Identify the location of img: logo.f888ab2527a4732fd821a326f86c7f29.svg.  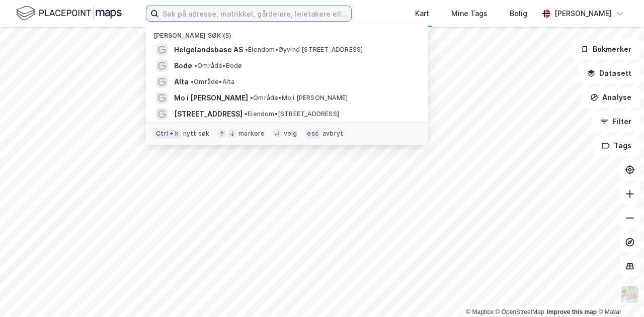
(69, 13).